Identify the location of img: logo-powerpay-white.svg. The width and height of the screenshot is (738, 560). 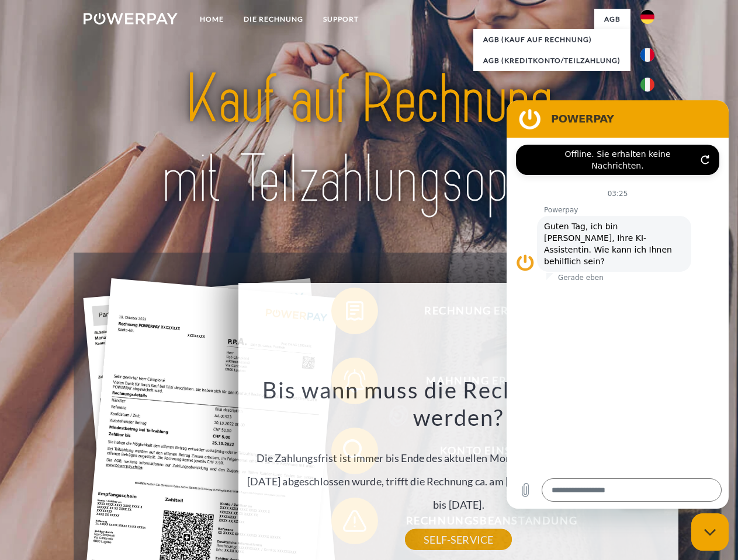
(130, 18).